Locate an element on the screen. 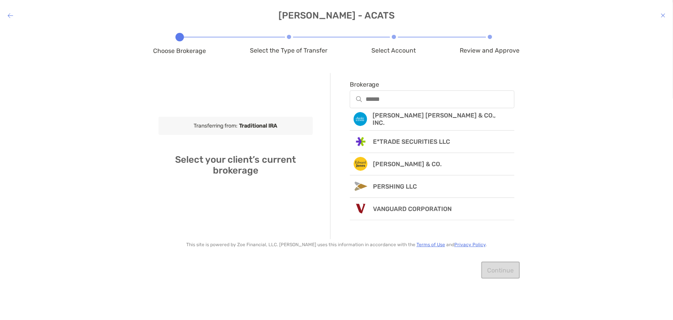 This screenshot has width=673, height=320. input: Brokerageinput icon is located at coordinates (440, 99).